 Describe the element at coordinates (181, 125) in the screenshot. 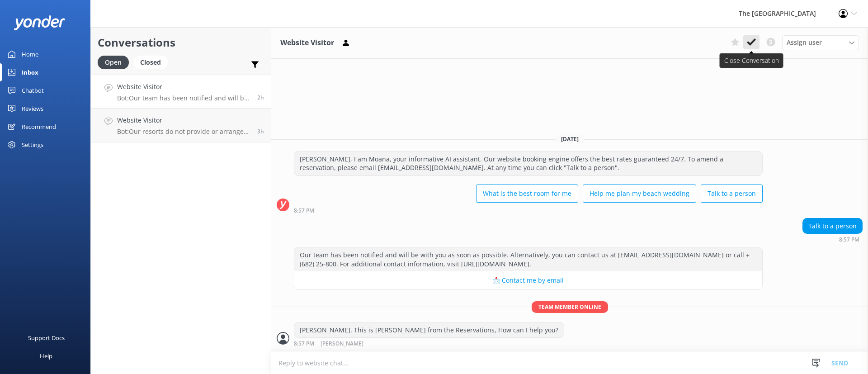

I see `a: Website VisitorBot:Our resorts do not provide or arrange transportation services, including airpo...` at that location.